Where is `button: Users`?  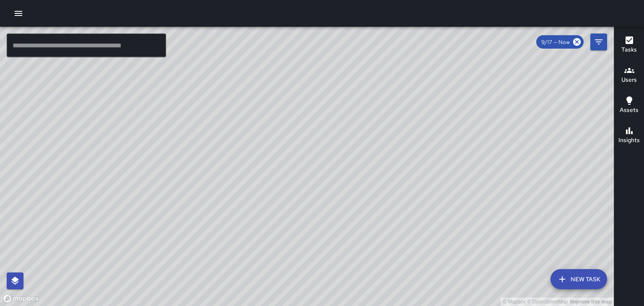
button: Users is located at coordinates (629, 75).